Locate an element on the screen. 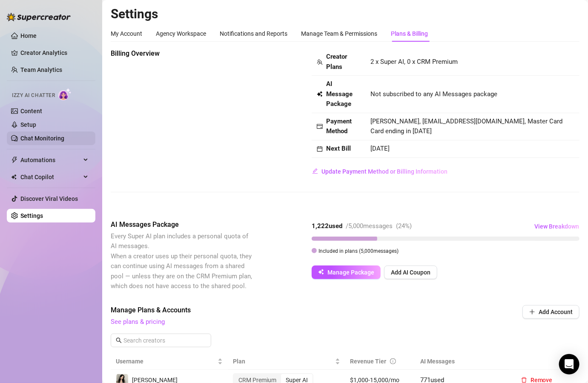 This screenshot has height=383, width=588. span: AI Messages Package is located at coordinates (182, 225).